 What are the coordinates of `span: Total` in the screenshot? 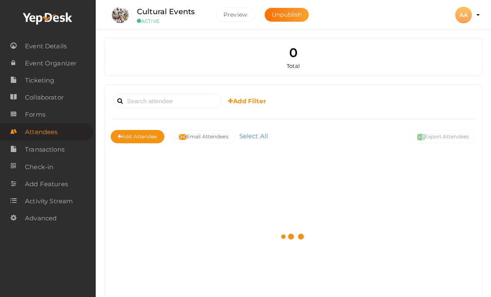 It's located at (293, 66).